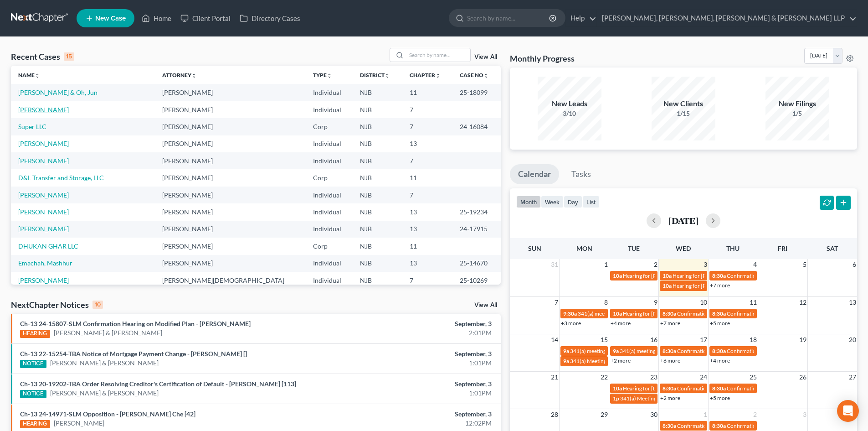  Describe the element at coordinates (755, 265) in the screenshot. I see `span: 4` at that location.